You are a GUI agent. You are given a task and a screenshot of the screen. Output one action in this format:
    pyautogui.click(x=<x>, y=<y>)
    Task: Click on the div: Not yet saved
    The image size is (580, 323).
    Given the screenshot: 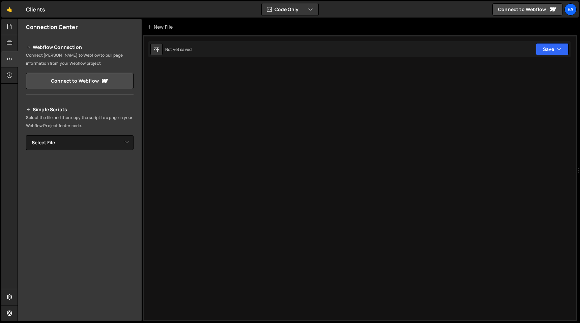 What is the action you would take?
    pyautogui.click(x=178, y=49)
    